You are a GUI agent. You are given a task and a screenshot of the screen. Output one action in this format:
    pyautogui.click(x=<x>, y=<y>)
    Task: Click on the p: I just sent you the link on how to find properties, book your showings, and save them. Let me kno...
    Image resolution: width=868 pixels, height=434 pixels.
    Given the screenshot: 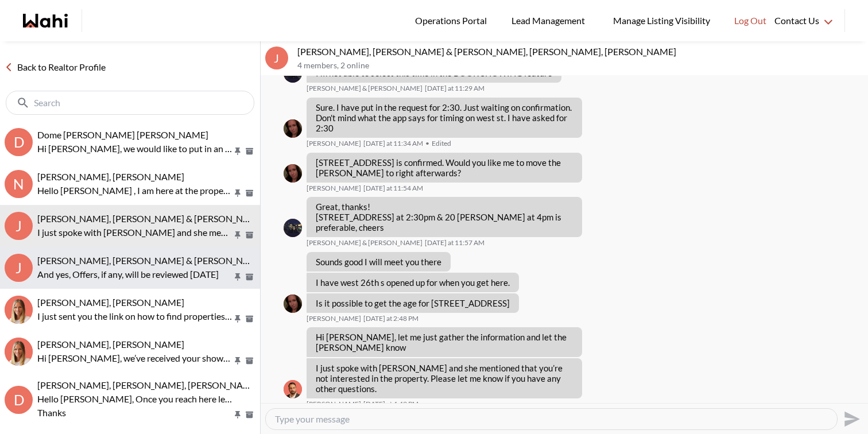 What is the action you would take?
    pyautogui.click(x=135, y=317)
    